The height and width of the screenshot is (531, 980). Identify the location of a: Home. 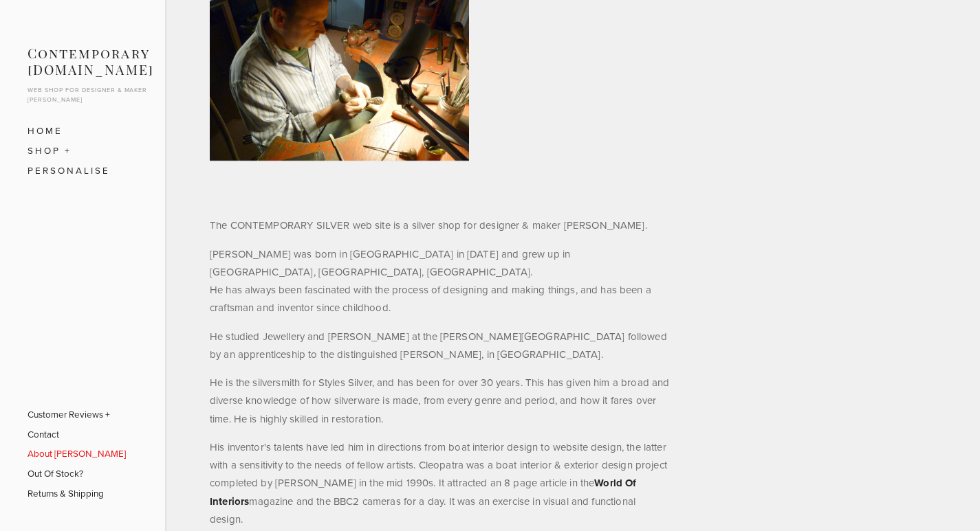
(83, 131).